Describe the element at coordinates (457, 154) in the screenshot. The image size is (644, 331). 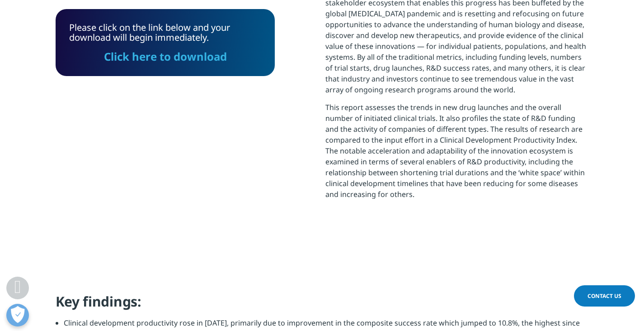
I see `p: This report assesses the trends in new drug launches and the overall number of initiated clinical...` at that location.